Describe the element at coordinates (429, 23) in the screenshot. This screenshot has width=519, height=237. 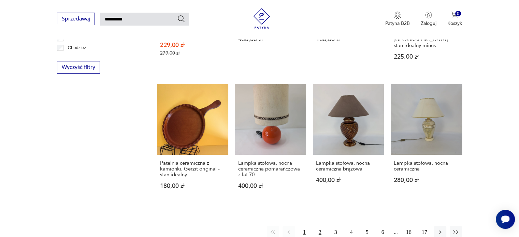
I see `p: Zaloguj` at that location.